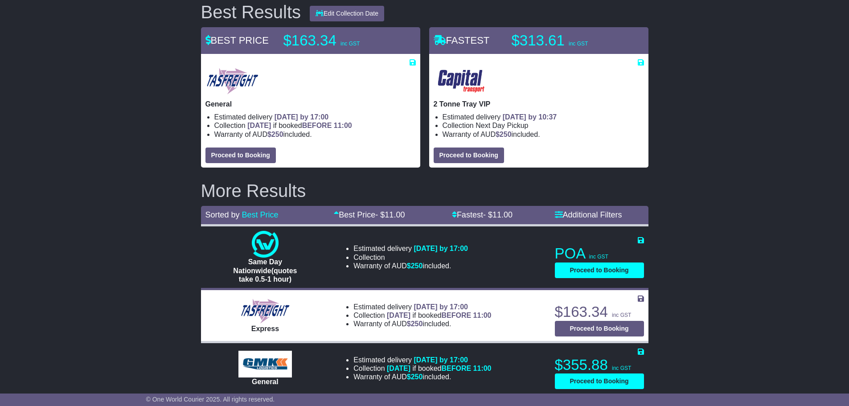 Image resolution: width=849 pixels, height=406 pixels. I want to click on span: FASTEST, so click(462, 40).